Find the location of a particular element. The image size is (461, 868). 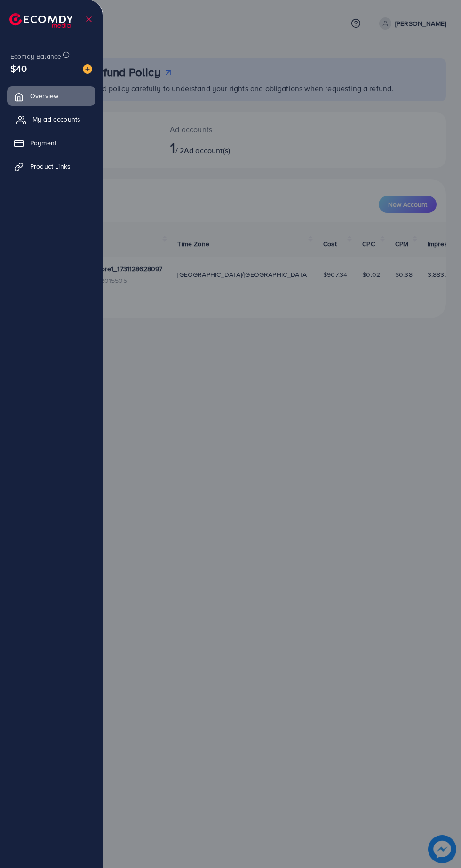

a: Product Links is located at coordinates (51, 166).